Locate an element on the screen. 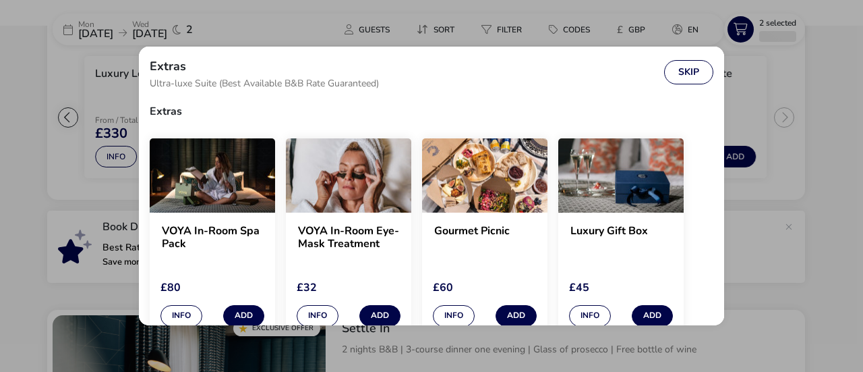  span: Ultra-luxe Suite (Best Available B&B Rate Guaranteed) is located at coordinates (264, 84).